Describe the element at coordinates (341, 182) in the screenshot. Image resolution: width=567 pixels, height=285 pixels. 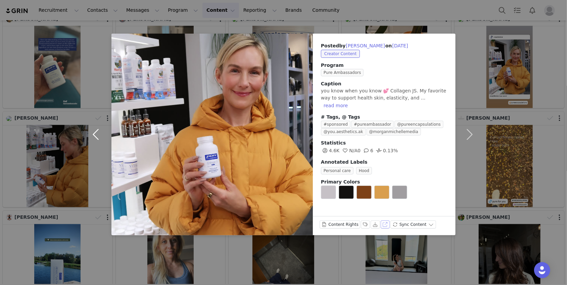
I see `span: Primary Colors` at that location.